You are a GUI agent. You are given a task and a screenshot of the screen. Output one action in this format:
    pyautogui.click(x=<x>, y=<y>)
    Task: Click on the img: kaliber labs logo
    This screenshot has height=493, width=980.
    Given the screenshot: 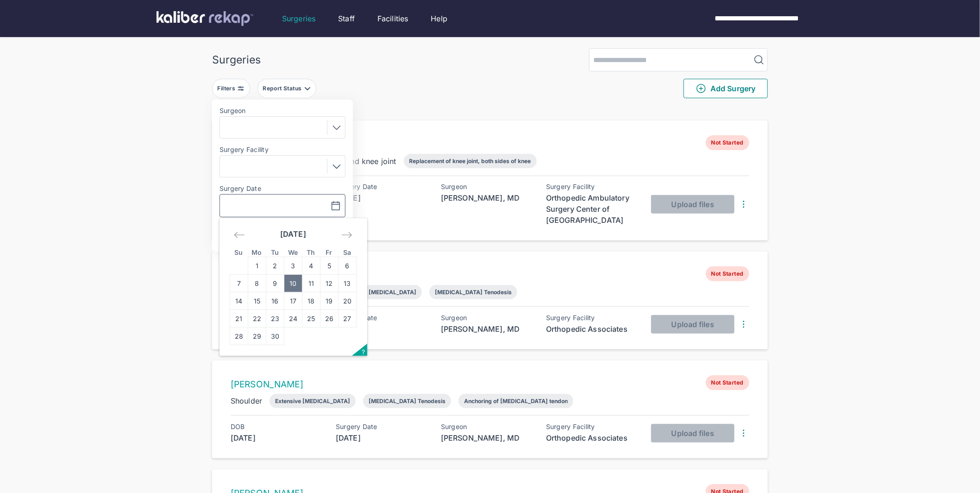 What is the action you would take?
    pyautogui.click(x=205, y=18)
    